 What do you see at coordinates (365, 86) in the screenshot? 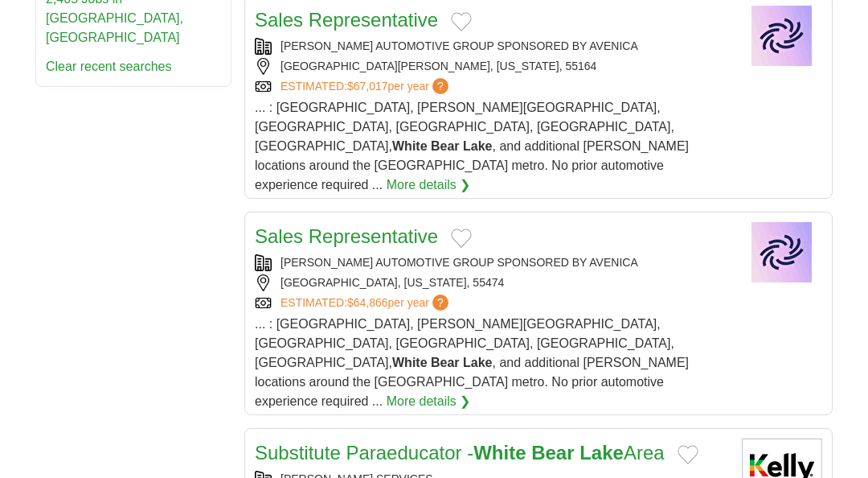
I see `a: ESTIMATED:$67,017per year?` at bounding box center [365, 86].